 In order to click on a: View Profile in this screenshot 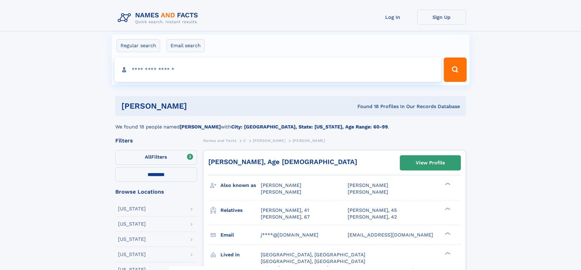, I will do `click(430, 163)`.